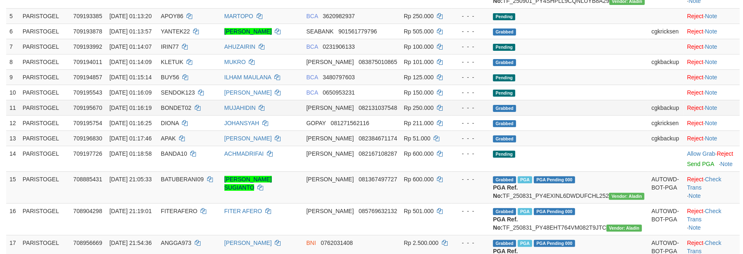  What do you see at coordinates (13, 107) in the screenshot?
I see `td: 11` at bounding box center [13, 107].